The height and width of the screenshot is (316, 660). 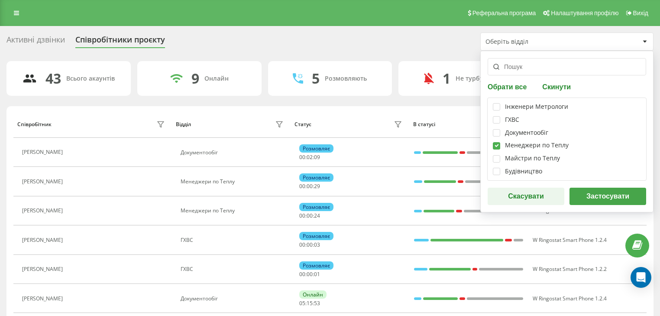 I want to click on div: Активні дзвінки, so click(x=36, y=42).